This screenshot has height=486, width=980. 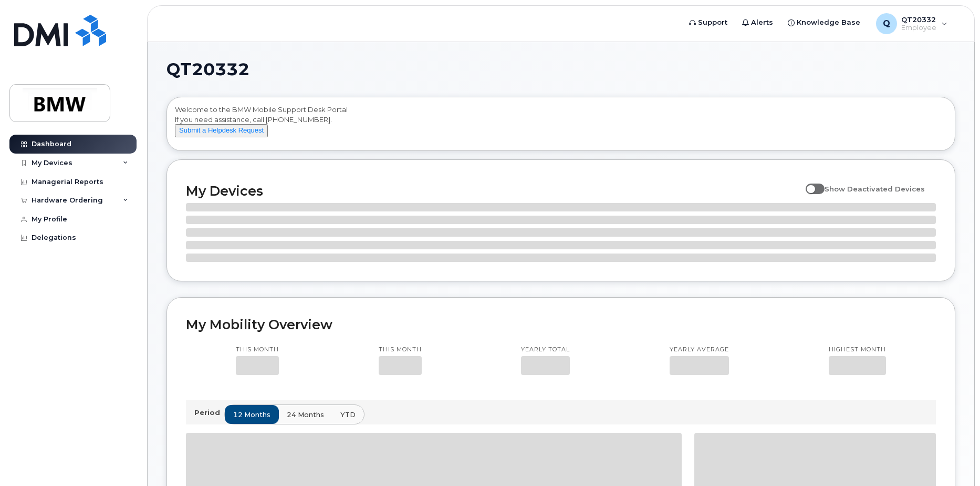 What do you see at coordinates (221, 130) in the screenshot?
I see `button: Submit a Helpdesk Request` at bounding box center [221, 130].